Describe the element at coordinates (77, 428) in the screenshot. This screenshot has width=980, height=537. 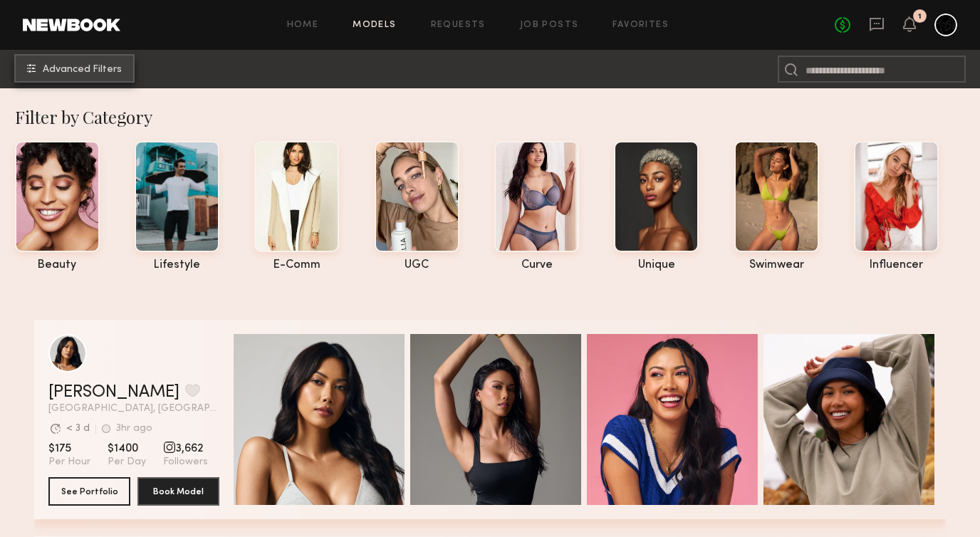
I see `div: < 3 d` at that location.